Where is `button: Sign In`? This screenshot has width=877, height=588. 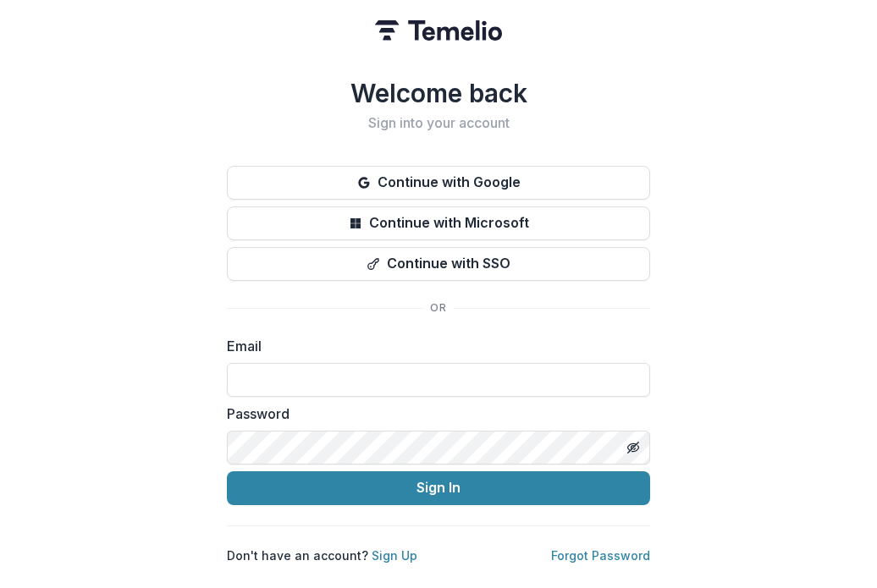
button: Sign In is located at coordinates (438, 488).